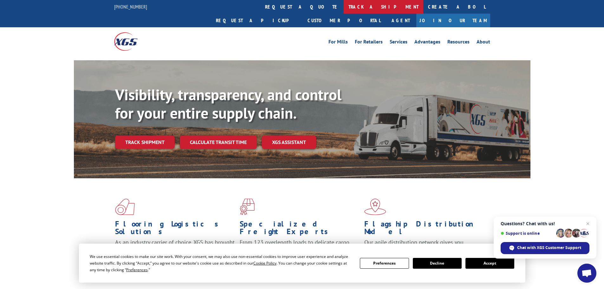  What do you see at coordinates (175, 249) in the screenshot?
I see `span: As an industry carrier of choice, XGS has brought innovation and dedication to flooring logistics...` at bounding box center [175, 249].